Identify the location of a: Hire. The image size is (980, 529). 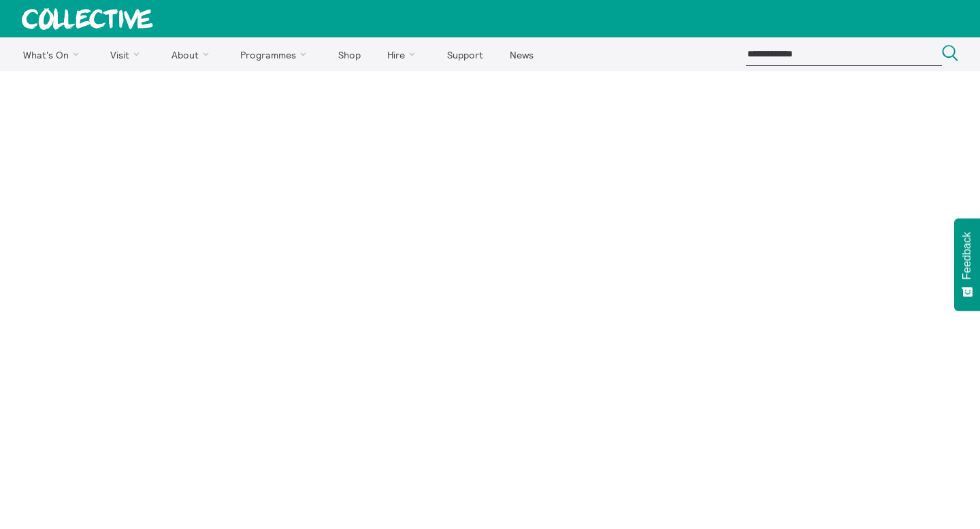
(404, 54).